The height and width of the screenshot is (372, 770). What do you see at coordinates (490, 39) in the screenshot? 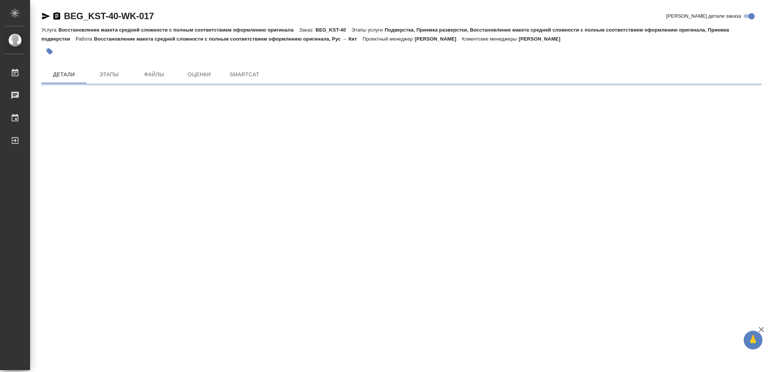
I see `p: Клиентские менеджеры` at bounding box center [490, 39].